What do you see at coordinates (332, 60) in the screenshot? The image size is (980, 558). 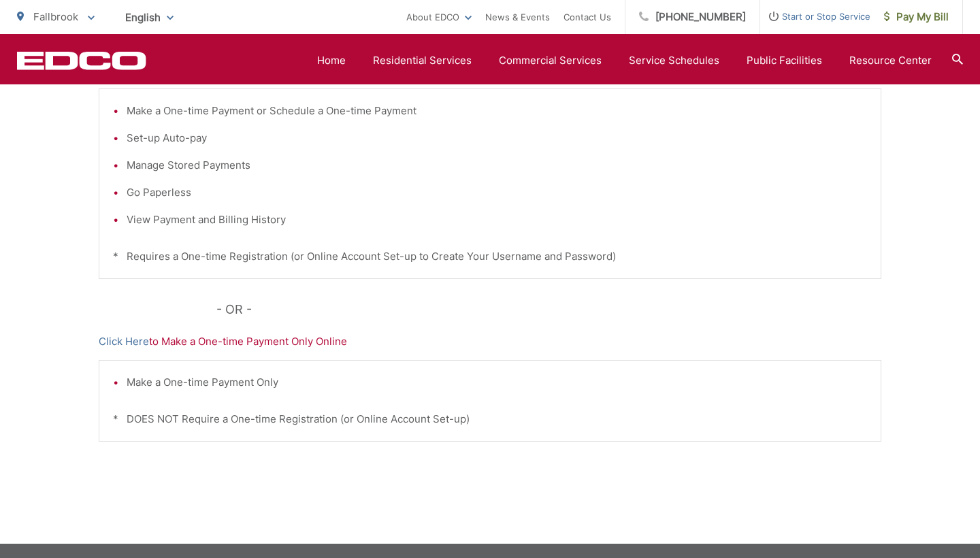 I see `a: Home` at bounding box center [332, 60].